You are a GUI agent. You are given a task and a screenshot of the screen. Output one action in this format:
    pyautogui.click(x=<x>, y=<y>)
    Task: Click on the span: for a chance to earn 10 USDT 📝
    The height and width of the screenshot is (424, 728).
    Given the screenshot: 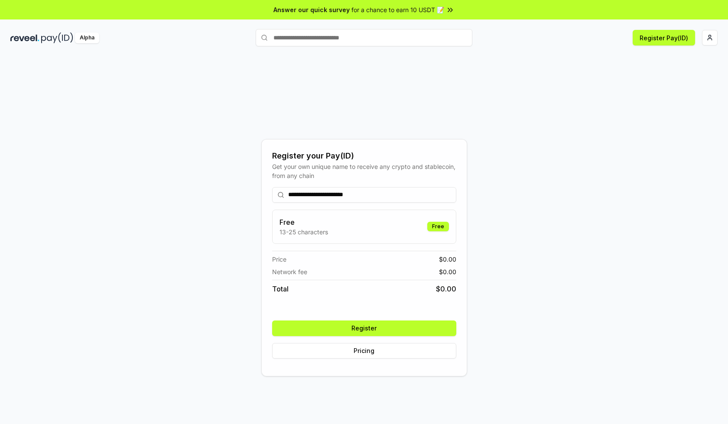 What is the action you would take?
    pyautogui.click(x=398, y=10)
    